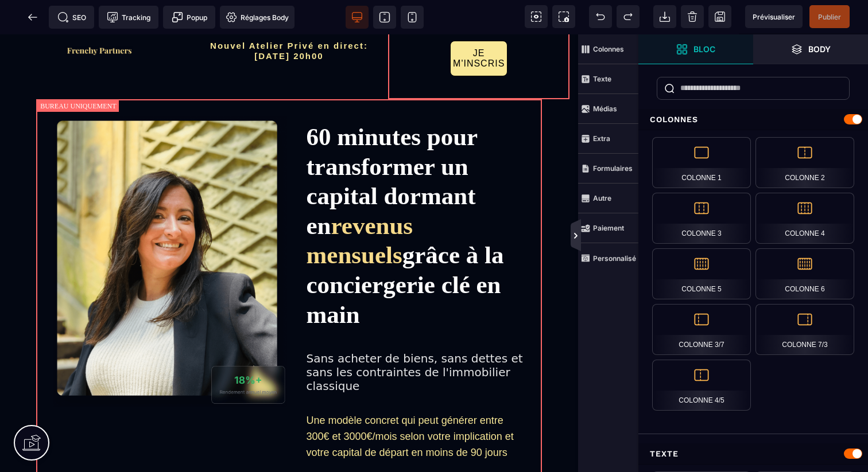 Image resolution: width=868 pixels, height=472 pixels. Describe the element at coordinates (602, 78) in the screenshot. I see `strong: Texte` at that location.